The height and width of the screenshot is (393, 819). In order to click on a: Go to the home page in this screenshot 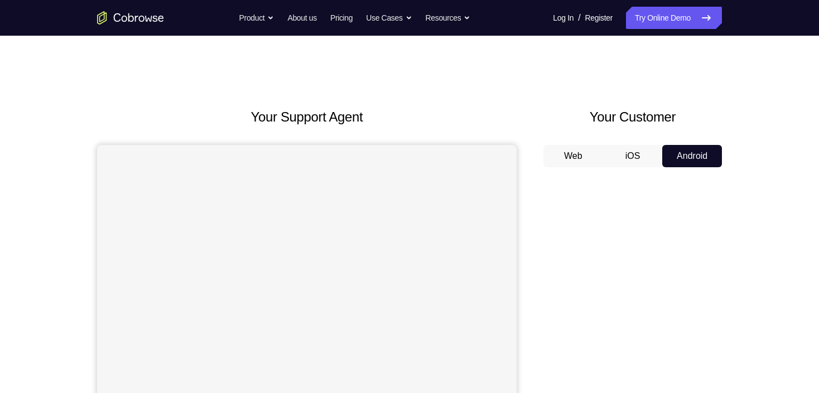, I will do `click(130, 18)`.